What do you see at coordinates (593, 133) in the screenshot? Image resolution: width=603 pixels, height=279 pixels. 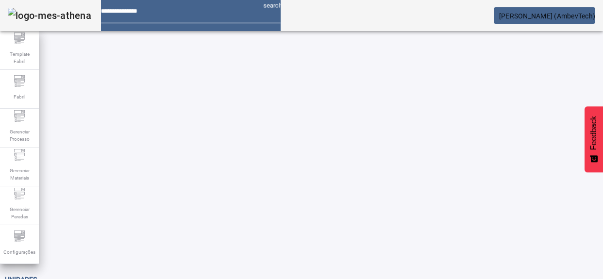 I see `span: Feedback` at bounding box center [593, 133].